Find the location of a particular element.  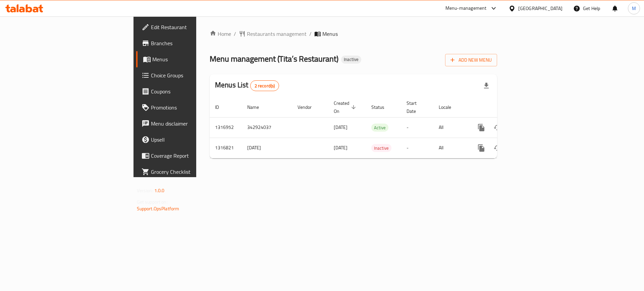

a: Promotions is located at coordinates (188, 108).